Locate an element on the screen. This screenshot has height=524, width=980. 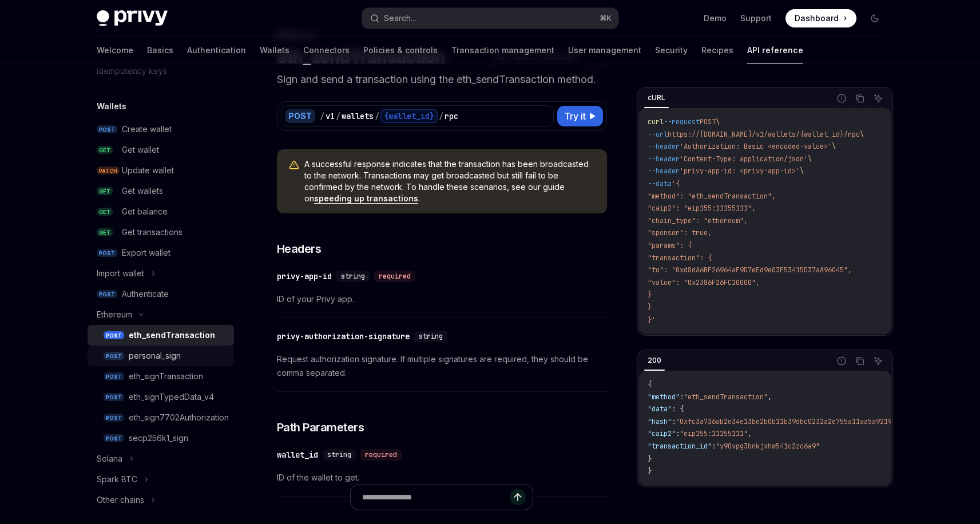
span: "caip2": "eip155:11155111", is located at coordinates (701, 208).